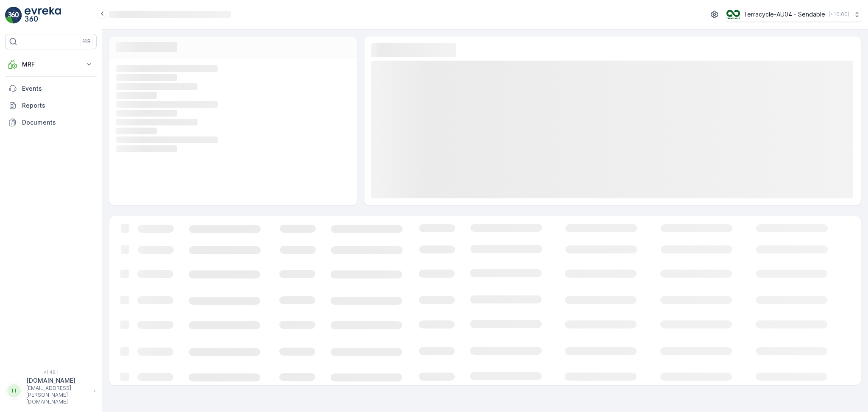 This screenshot has height=412, width=868. Describe the element at coordinates (51, 106) in the screenshot. I see `a: Reports` at that location.